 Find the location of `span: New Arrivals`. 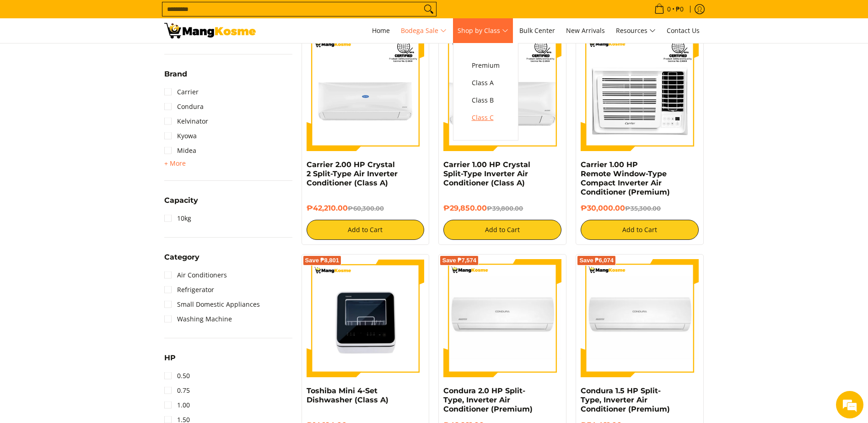

span: New Arrivals is located at coordinates (585, 30).